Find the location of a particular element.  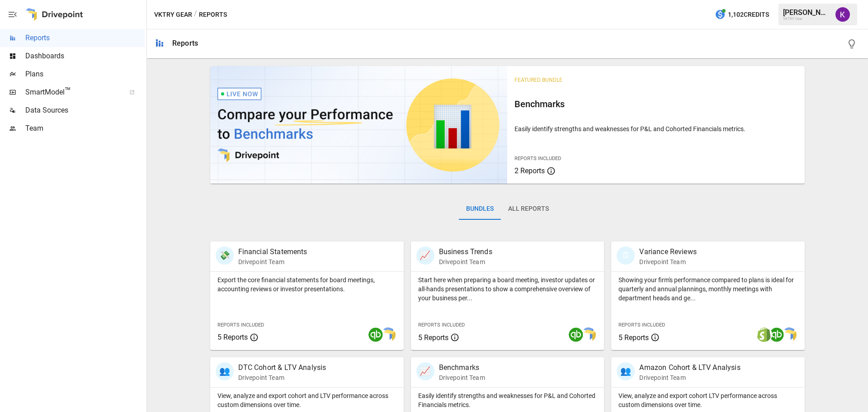

p: Amazon Cohort & LTV Analysis is located at coordinates (689, 367).